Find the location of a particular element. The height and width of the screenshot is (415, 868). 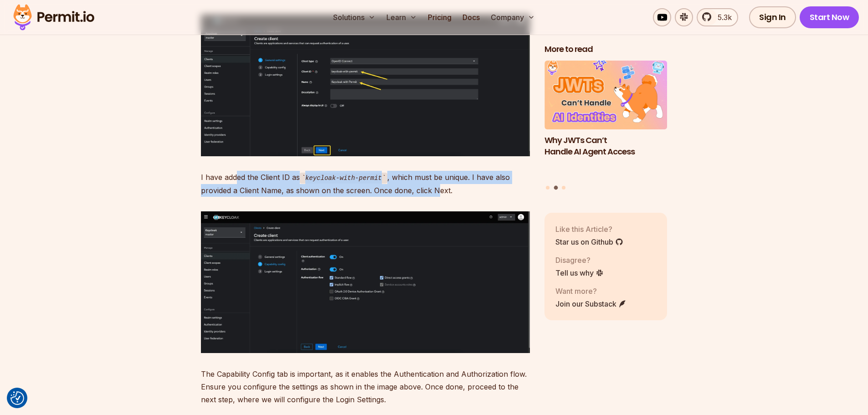

a: Docs is located at coordinates (471, 17).